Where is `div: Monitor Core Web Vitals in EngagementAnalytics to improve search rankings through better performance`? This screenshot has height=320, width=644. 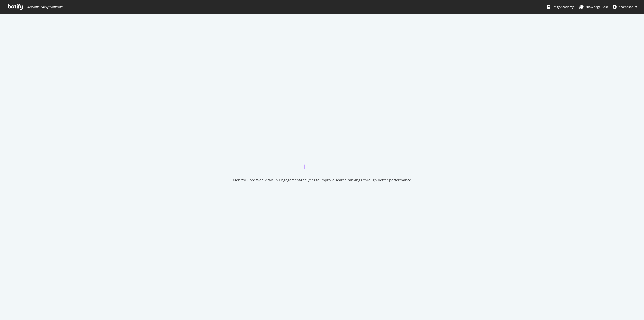 div: Monitor Core Web Vitals in EngagementAnalytics to improve search rankings through better performance is located at coordinates (322, 180).